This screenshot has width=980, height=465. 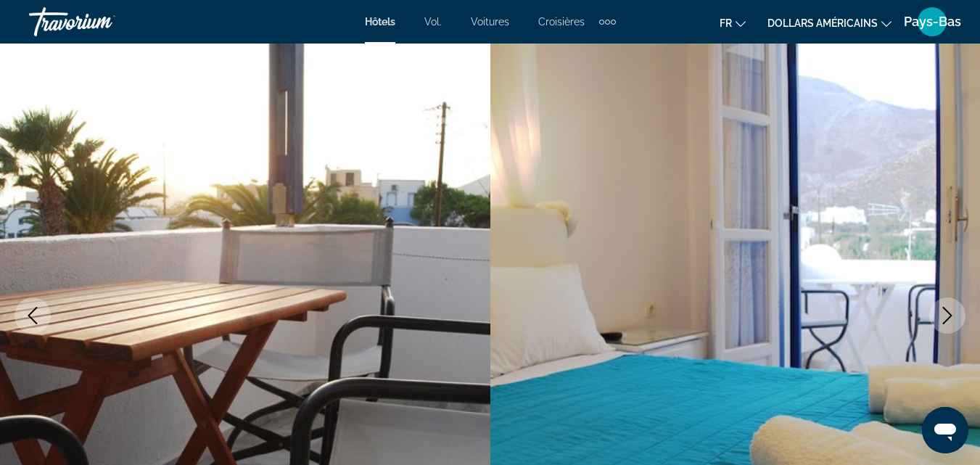 What do you see at coordinates (932, 21) in the screenshot?
I see `font: Pays-Bas` at bounding box center [932, 21].